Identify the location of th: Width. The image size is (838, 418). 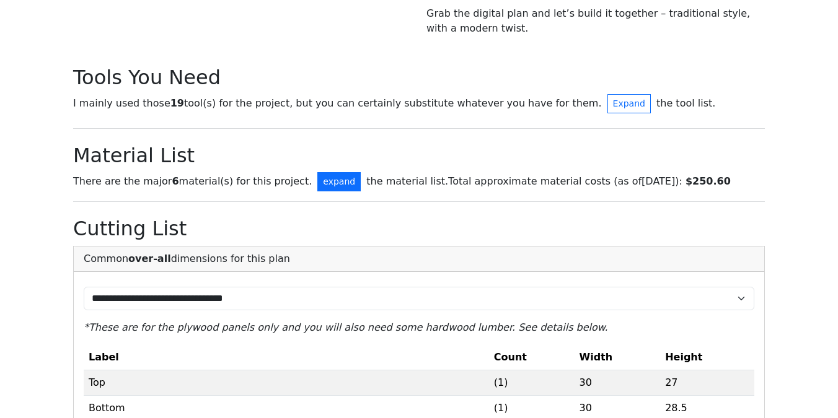
(617, 358).